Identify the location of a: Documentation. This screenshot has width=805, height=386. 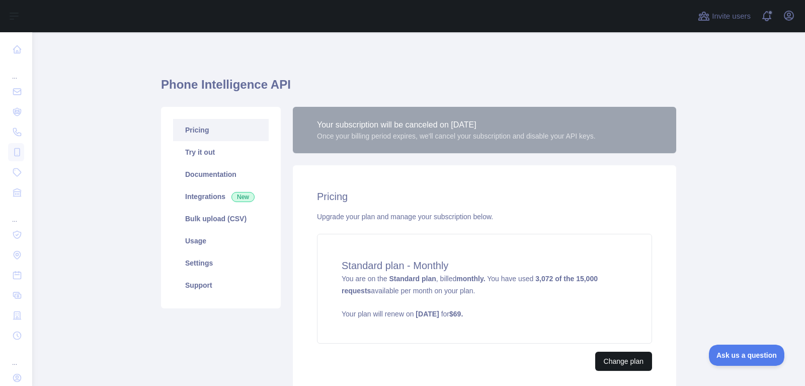
(221, 174).